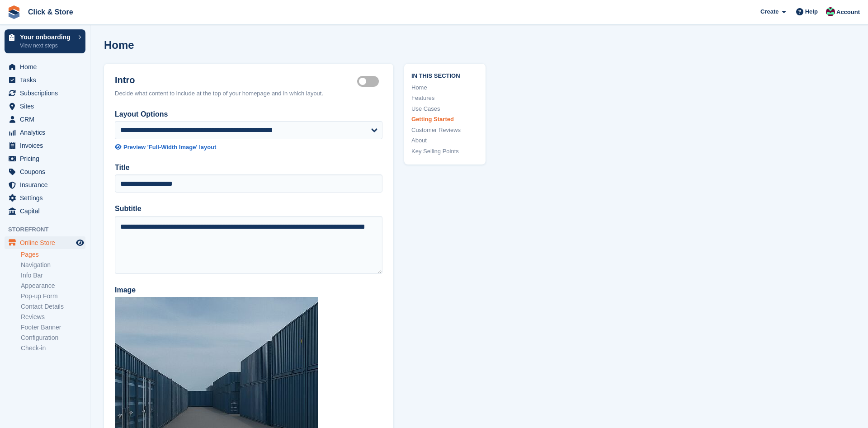 The image size is (868, 428). I want to click on p: View next steps, so click(46, 46).